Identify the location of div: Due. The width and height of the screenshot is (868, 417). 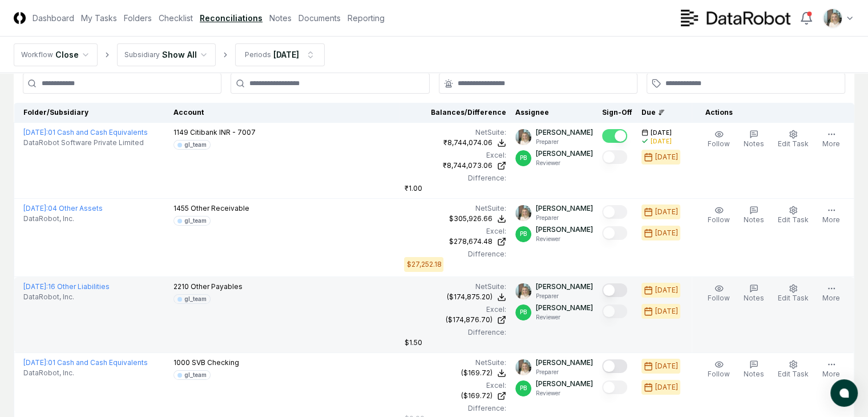
(664, 112).